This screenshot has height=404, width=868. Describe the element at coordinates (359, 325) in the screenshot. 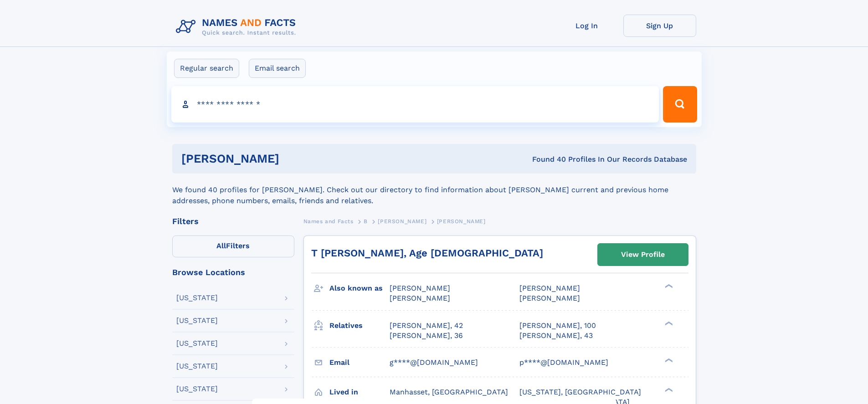

I see `h3: Relatives` at that location.